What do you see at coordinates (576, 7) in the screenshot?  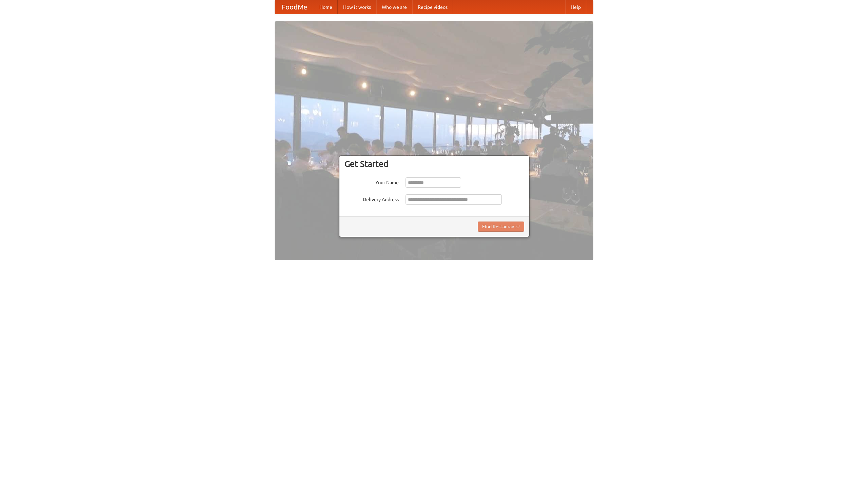 I see `a: Help` at bounding box center [576, 7].